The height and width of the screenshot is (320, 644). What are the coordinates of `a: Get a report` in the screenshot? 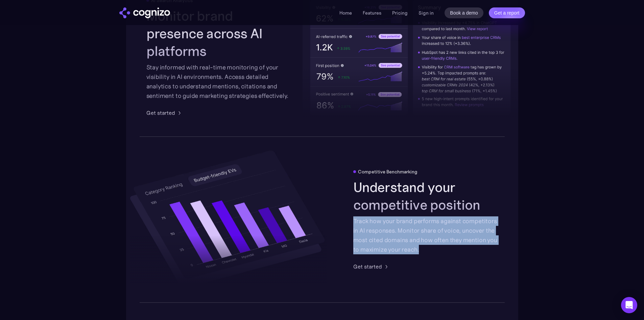 It's located at (507, 13).